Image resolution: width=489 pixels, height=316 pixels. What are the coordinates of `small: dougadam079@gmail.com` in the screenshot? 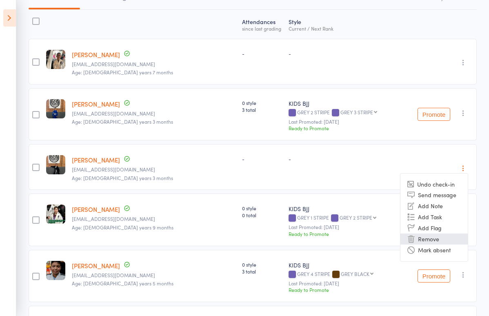 It's located at (154, 64).